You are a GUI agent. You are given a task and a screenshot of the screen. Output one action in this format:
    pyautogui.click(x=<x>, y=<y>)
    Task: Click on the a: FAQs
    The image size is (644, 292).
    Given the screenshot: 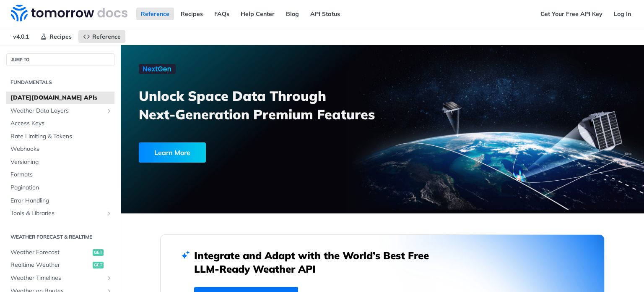 What is the action you would take?
    pyautogui.click(x=222, y=13)
    